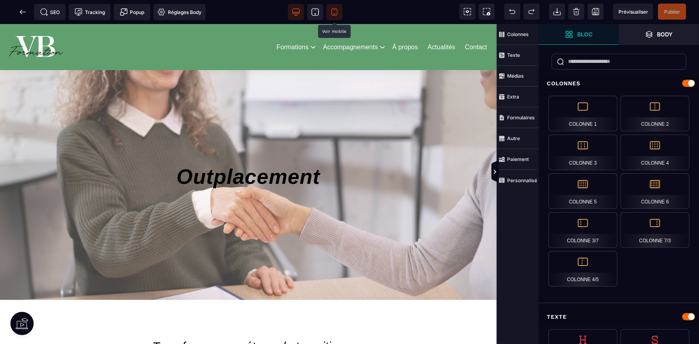  I want to click on span: Enregistrer le contenu, so click(672, 12).